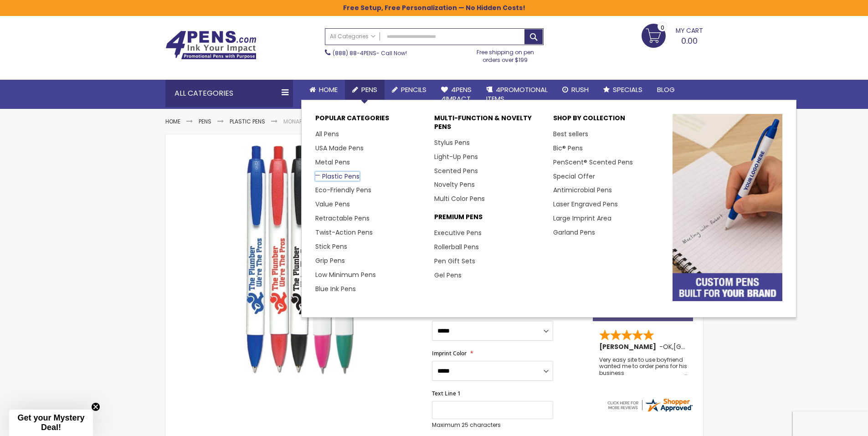 The height and width of the screenshot is (436, 868). Describe the element at coordinates (51, 422) in the screenshot. I see `div: Get your Mystery Deal!Close teaser` at that location.